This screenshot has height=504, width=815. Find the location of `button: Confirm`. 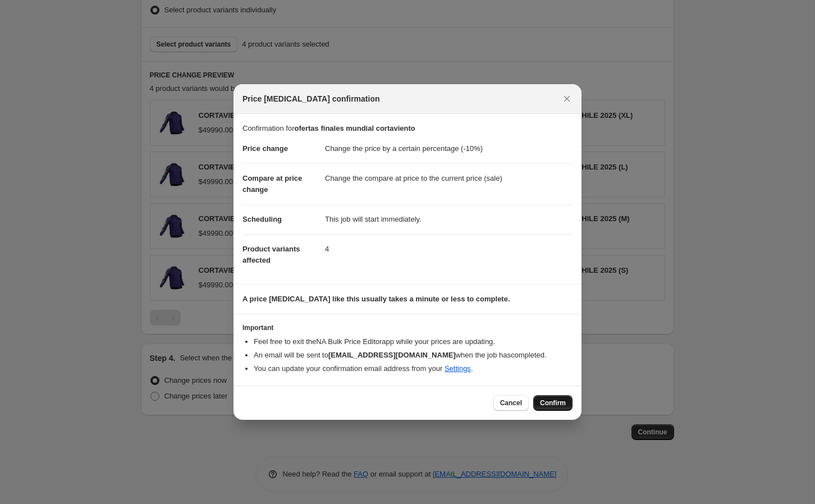

button: Confirm is located at coordinates (553, 403).